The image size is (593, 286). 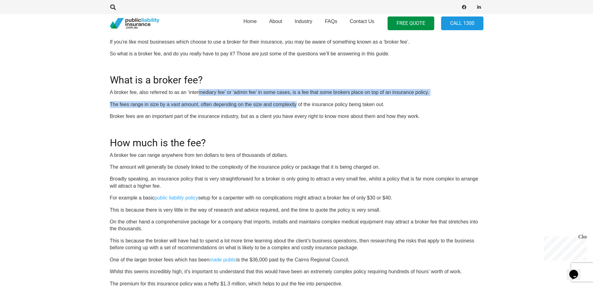 I want to click on div: Chat live with an agent now!Close, so click(x=23, y=24).